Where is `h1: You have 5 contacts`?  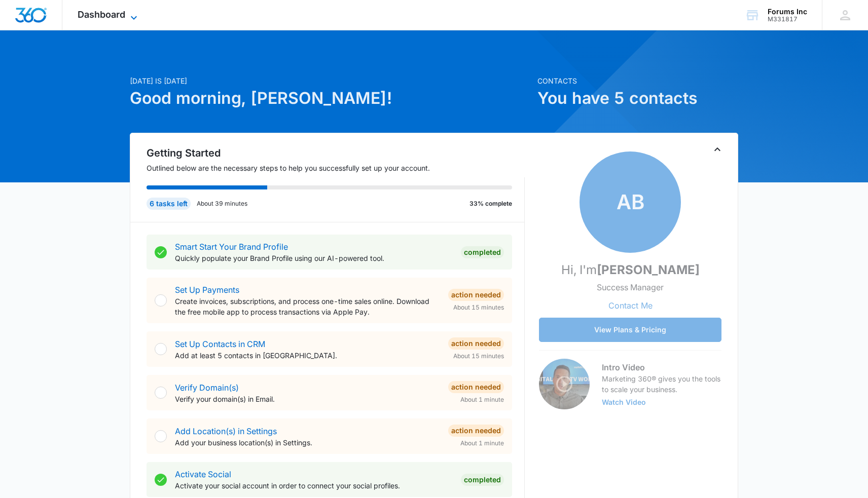 h1: You have 5 contacts is located at coordinates (638, 98).